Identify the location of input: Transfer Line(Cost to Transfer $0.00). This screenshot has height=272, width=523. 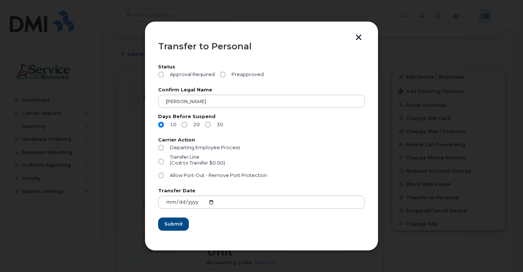
(161, 161).